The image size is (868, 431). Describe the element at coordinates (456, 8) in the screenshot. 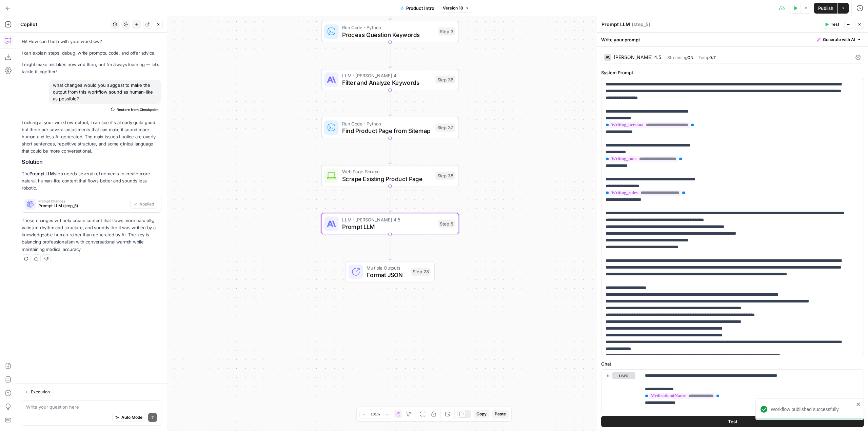

I see `button: Version 18` at that location.